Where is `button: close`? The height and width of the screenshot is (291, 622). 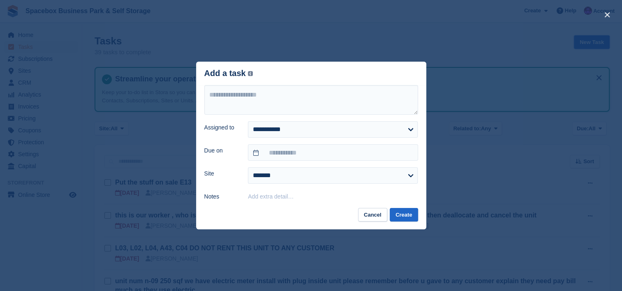
button: close is located at coordinates (607, 15).